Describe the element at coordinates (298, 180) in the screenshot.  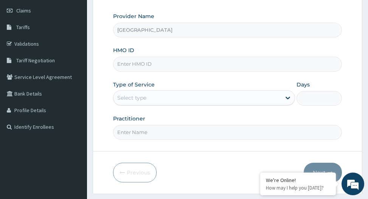
I see `div: We're Online!` at that location.